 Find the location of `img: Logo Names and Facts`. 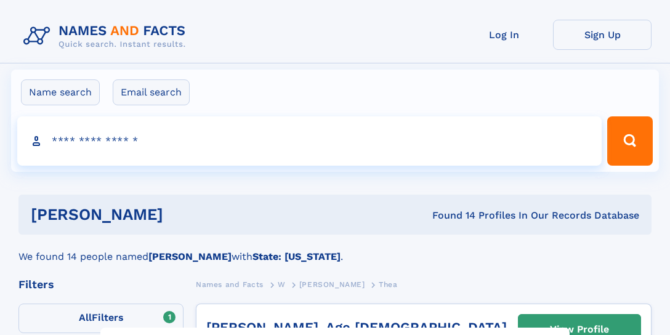

img: Logo Names and Facts is located at coordinates (107, 36).